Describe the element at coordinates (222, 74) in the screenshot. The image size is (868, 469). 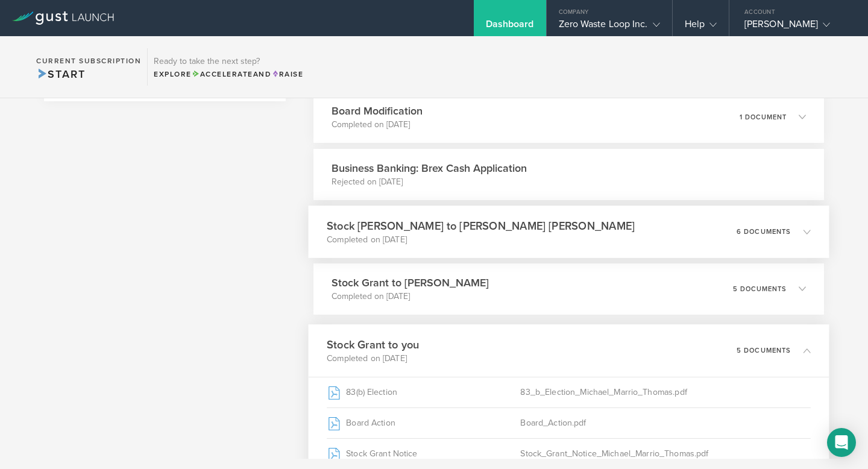
I see `span: Accelerate` at that location.